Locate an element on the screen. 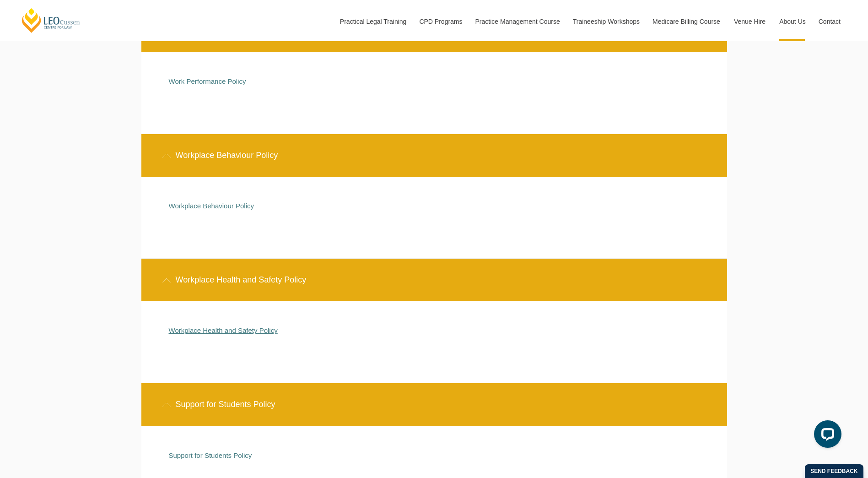 The image size is (868, 478). a: About Us is located at coordinates (792, 22).